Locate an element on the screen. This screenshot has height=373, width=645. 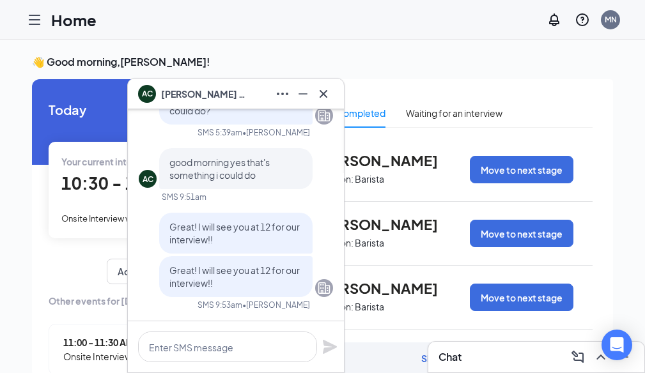
h1: Home is located at coordinates (73, 20).